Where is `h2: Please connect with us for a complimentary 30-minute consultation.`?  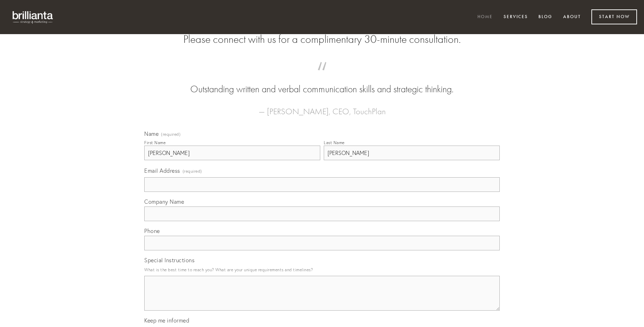
h2: Please connect with us for a complimentary 30-minute consultation. is located at coordinates (322, 39).